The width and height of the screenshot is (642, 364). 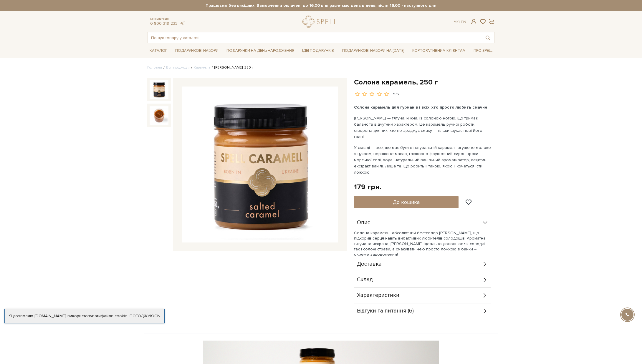 What do you see at coordinates (168, 19) in the screenshot?
I see `span: Консультація:` at bounding box center [168, 19].